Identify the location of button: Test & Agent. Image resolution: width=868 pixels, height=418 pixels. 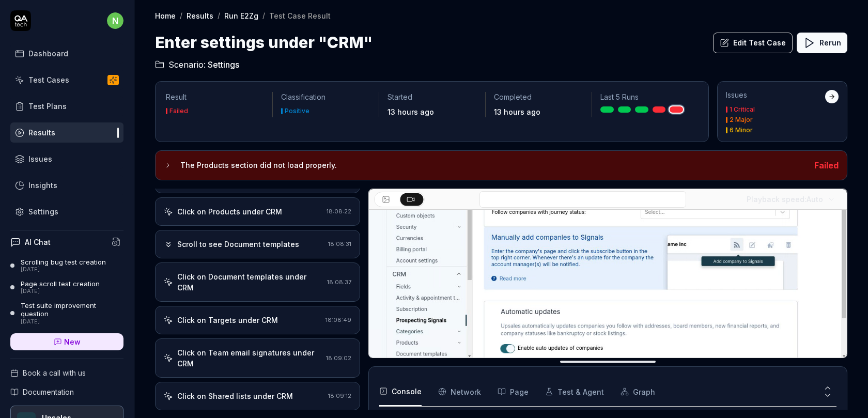
(575, 392).